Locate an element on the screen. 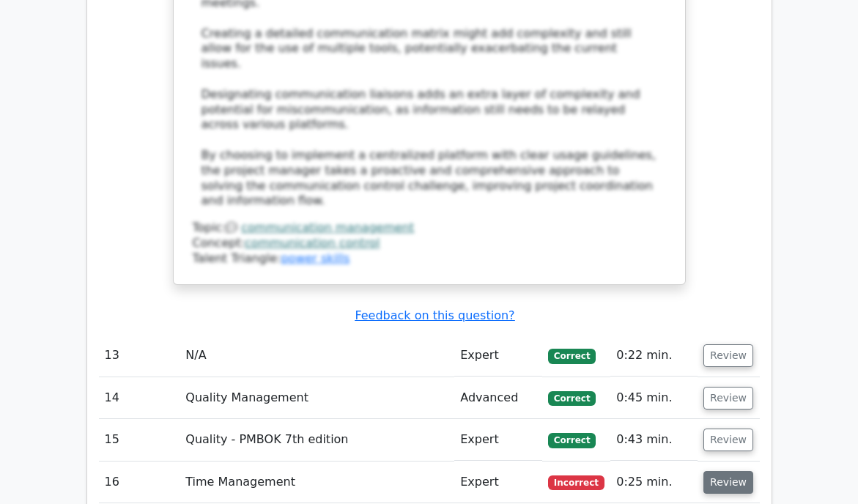  td: 0:25 min. is located at coordinates (654, 482).